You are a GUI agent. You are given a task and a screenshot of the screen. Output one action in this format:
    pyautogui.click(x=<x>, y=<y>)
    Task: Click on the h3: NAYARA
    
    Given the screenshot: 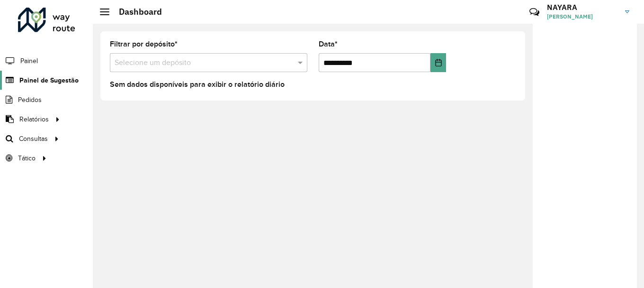 What is the action you would take?
    pyautogui.click(x=583, y=7)
    